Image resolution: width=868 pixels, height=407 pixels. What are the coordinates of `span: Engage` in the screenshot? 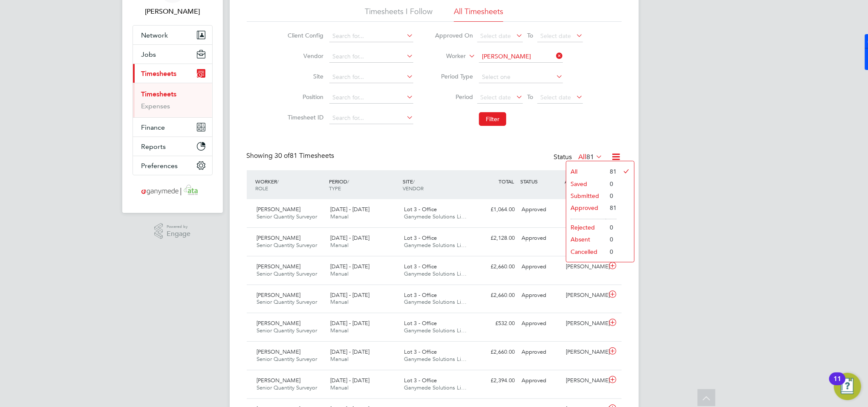 It's located at (179, 234).